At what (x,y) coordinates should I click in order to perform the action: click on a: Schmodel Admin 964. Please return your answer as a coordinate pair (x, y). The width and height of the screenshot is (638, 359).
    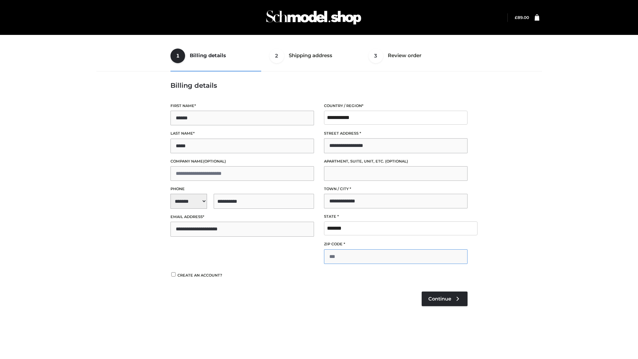
    Looking at the image, I should click on (314, 17).